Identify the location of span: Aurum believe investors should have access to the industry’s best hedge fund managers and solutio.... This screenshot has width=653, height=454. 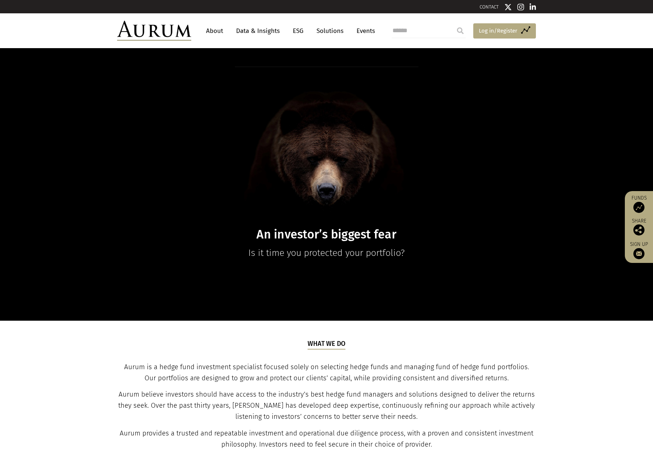
(326, 406).